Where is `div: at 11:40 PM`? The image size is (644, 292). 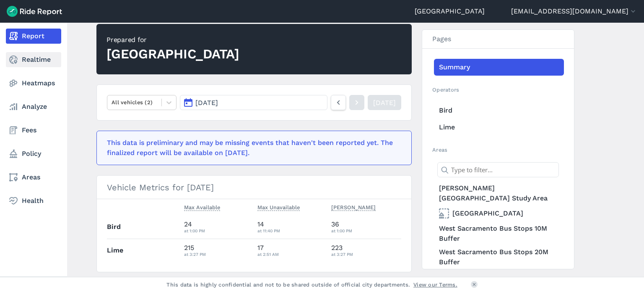
div: at 11:40 PM is located at coordinates (291, 230).